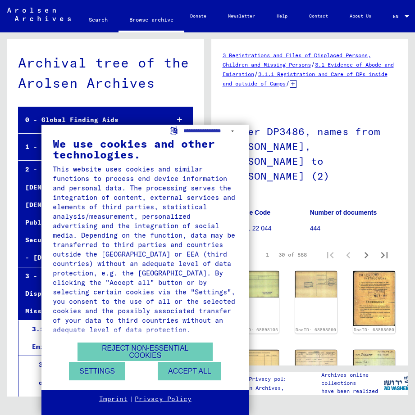 This screenshot has height=415, width=415. I want to click on a: Privacy Policy, so click(163, 399).